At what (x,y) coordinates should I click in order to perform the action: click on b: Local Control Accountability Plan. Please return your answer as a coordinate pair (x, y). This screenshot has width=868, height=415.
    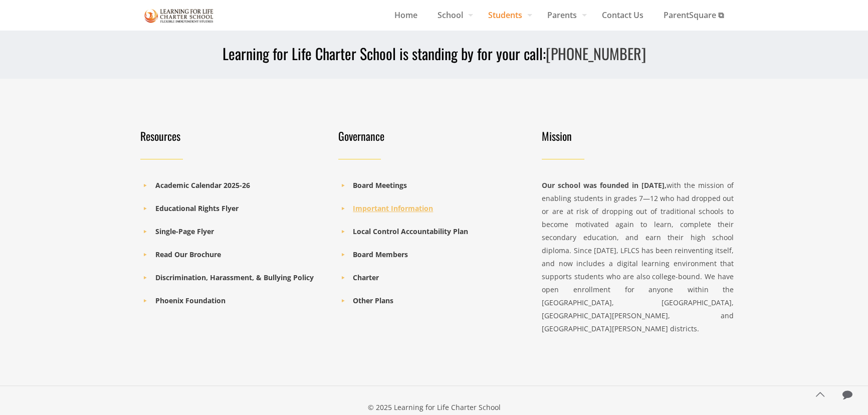
    Looking at the image, I should click on (410, 231).